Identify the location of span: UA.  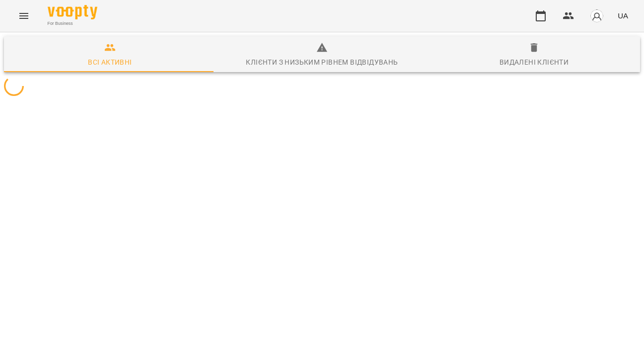
(622, 15).